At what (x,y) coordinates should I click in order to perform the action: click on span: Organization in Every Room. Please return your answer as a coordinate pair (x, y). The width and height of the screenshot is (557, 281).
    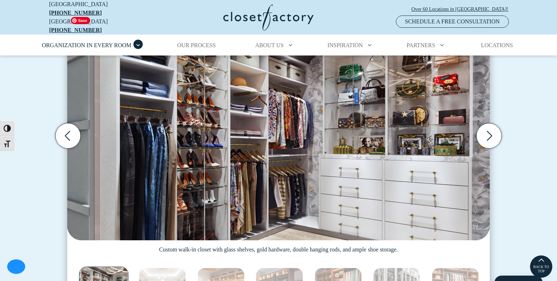
    Looking at the image, I should click on (87, 45).